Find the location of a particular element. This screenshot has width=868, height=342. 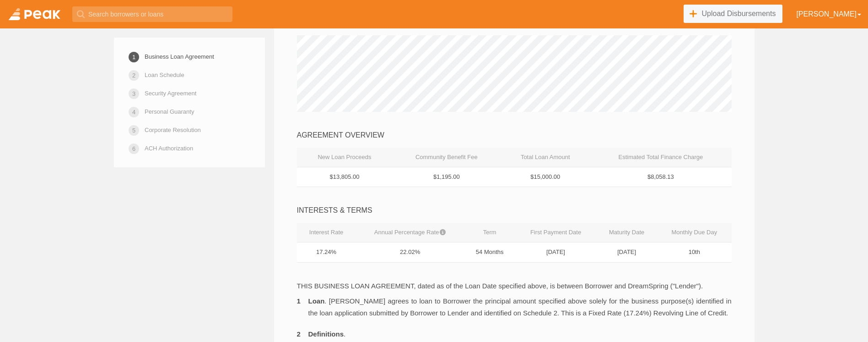

div: AGREEMENT OVERVIEW is located at coordinates (514, 135).